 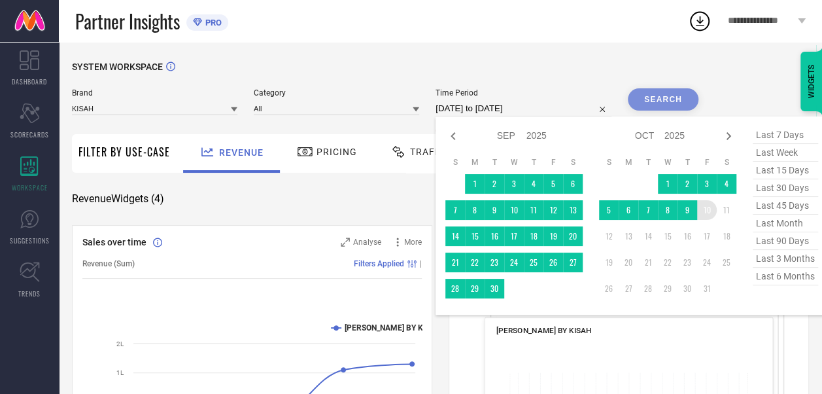 I want to click on span: More, so click(x=413, y=242).